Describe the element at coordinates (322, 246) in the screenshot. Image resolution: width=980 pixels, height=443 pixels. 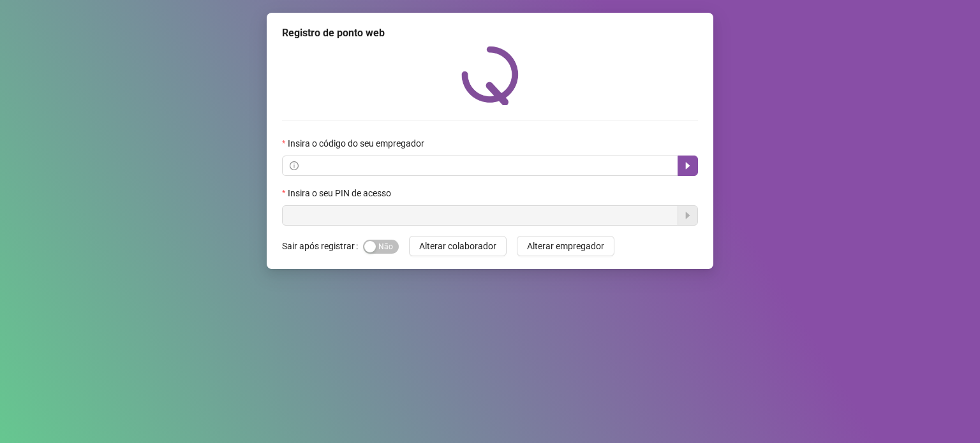
I see `label: Sair após registrar` at that location.